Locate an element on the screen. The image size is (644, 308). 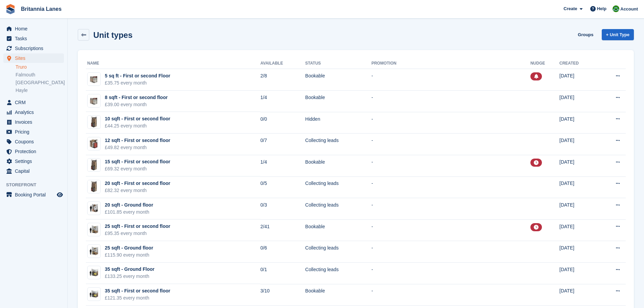
div: 8 sqft - First or second floor is located at coordinates (136, 97).